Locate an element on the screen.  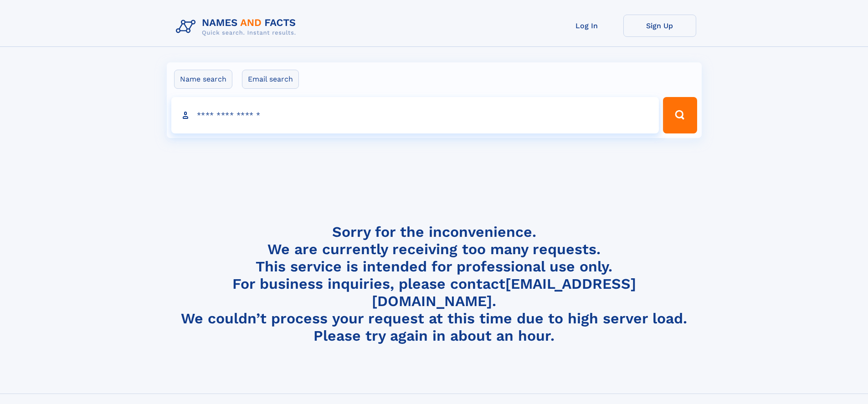
a: Log In is located at coordinates (587, 25).